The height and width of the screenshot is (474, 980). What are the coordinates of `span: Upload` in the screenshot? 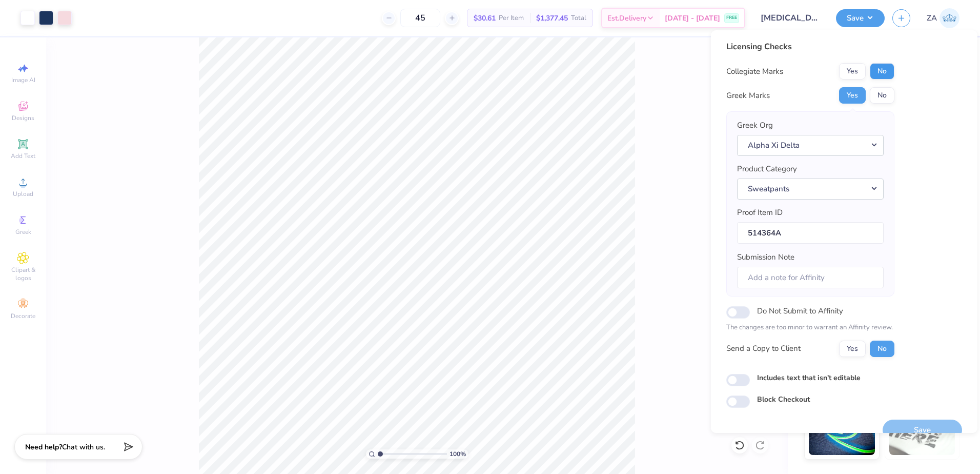 It's located at (23, 194).